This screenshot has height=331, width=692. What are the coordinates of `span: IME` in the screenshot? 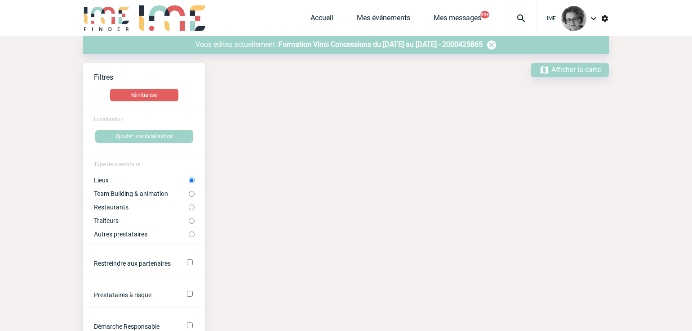 It's located at (552, 18).